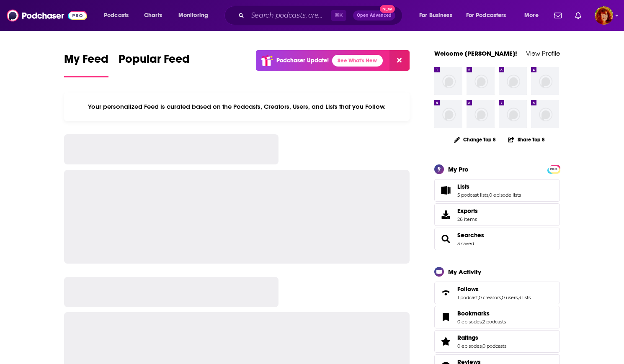 The width and height of the screenshot is (624, 364). Describe the element at coordinates (604, 15) in the screenshot. I see `span: Logged in as rpalermo` at that location.